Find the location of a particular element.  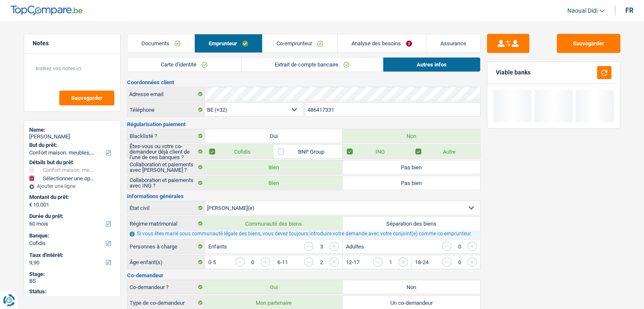

label: Cofidis is located at coordinates (239, 152).